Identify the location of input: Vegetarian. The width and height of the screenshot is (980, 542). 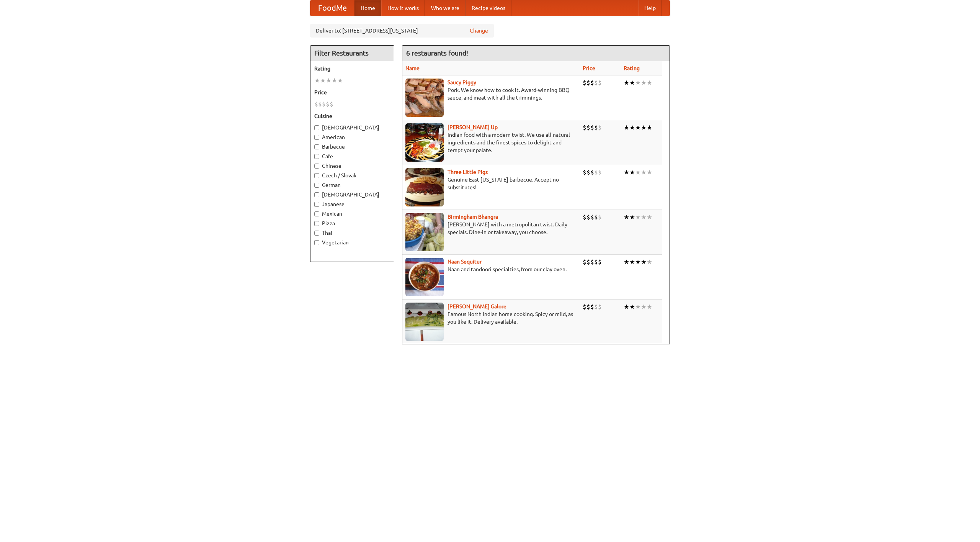
(317, 242).